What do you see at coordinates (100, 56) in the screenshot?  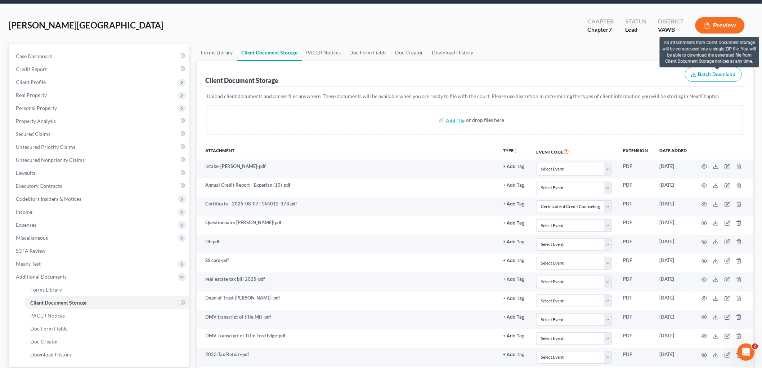 I see `a: Case Dashboard` at bounding box center [100, 56].